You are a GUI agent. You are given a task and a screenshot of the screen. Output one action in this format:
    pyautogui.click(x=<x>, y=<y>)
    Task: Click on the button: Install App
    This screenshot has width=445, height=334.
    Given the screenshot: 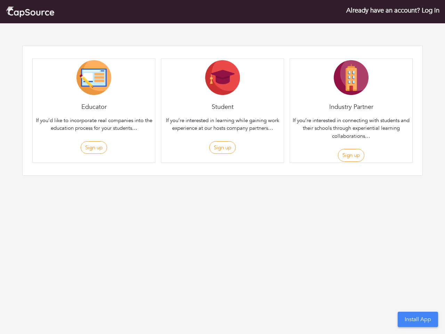 What is the action you would take?
    pyautogui.click(x=418, y=319)
    